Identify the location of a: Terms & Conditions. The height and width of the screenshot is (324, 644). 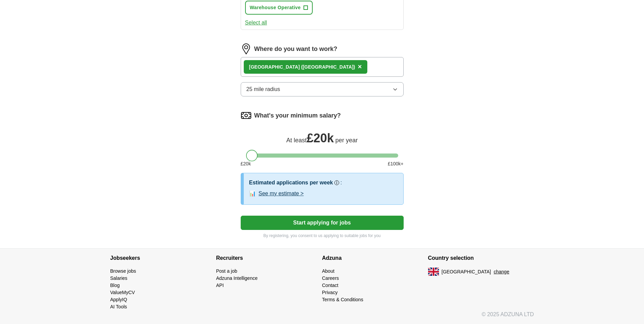
(343, 300).